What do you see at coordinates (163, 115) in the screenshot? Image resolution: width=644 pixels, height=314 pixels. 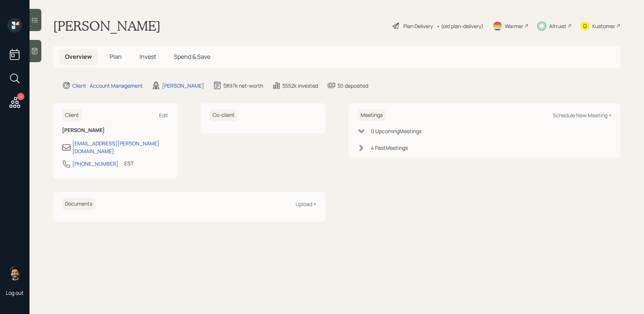 I see `div: Edit` at bounding box center [163, 115].